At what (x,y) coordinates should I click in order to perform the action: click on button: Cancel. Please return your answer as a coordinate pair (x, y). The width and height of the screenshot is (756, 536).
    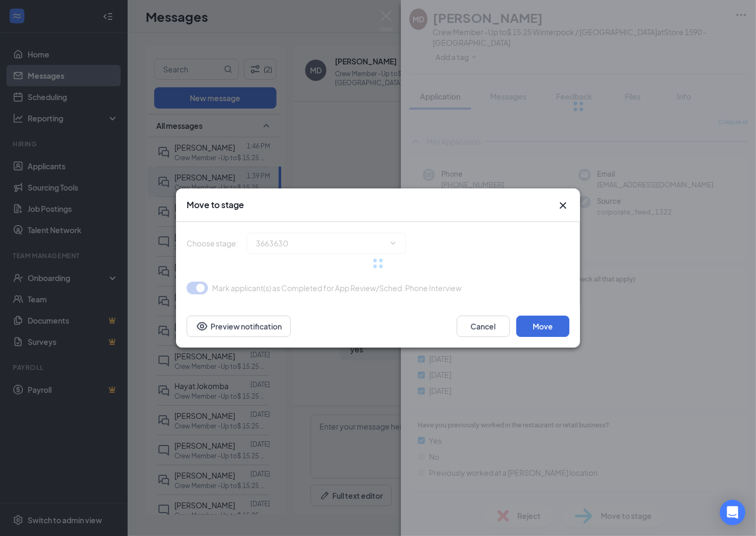
    Looking at the image, I should click on (483, 327).